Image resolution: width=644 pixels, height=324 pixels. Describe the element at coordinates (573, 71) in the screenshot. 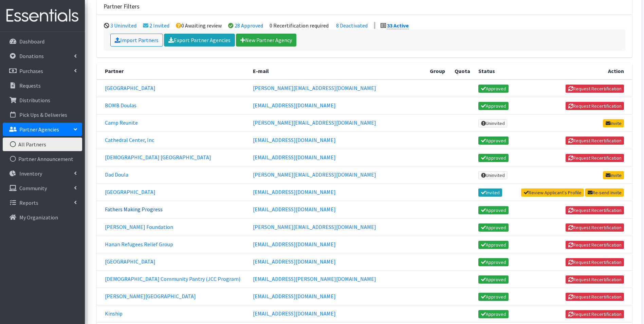

I see `th: Action` at that location.